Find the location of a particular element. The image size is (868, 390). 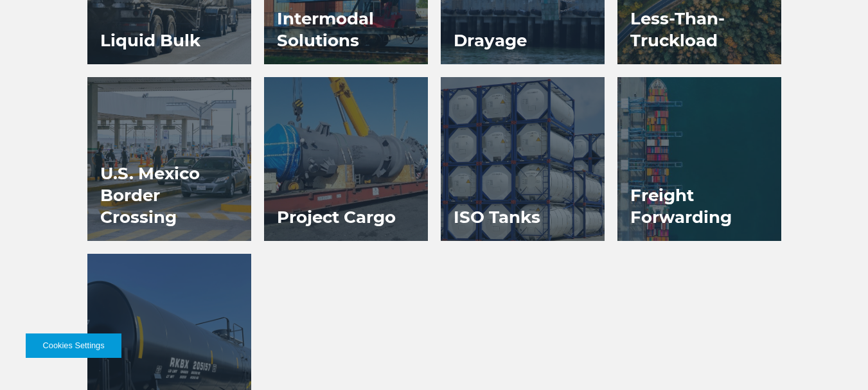

h3: U.S. Mexico Border Crossing is located at coordinates (169, 196).